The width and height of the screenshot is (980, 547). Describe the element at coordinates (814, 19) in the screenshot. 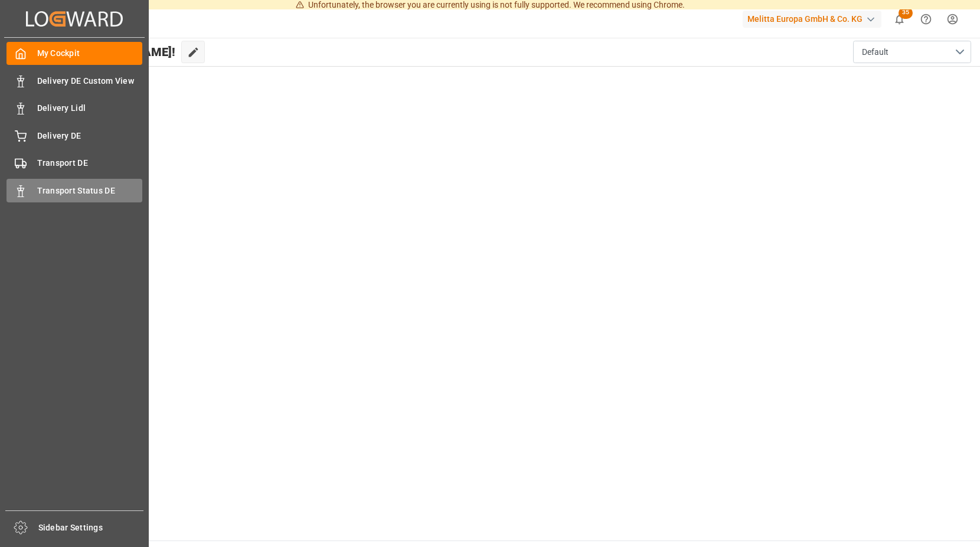

I see `button: Melitta Europa GmbH & Co. KG` at that location.